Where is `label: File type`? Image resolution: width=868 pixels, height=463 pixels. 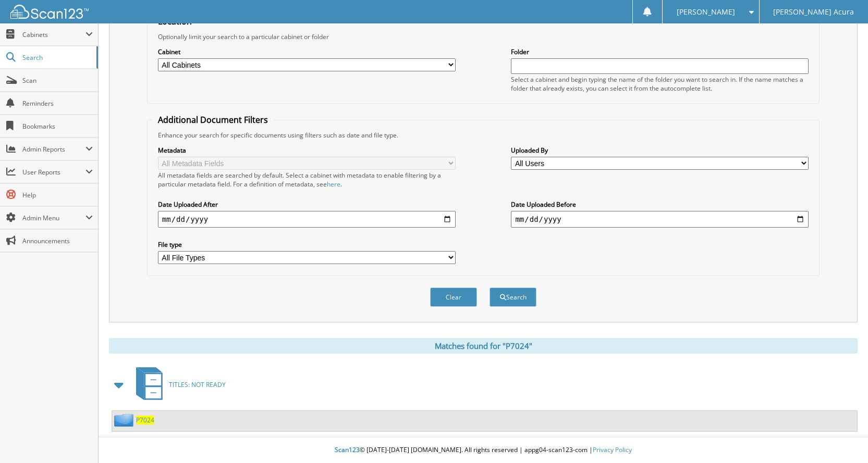 label: File type is located at coordinates (307, 244).